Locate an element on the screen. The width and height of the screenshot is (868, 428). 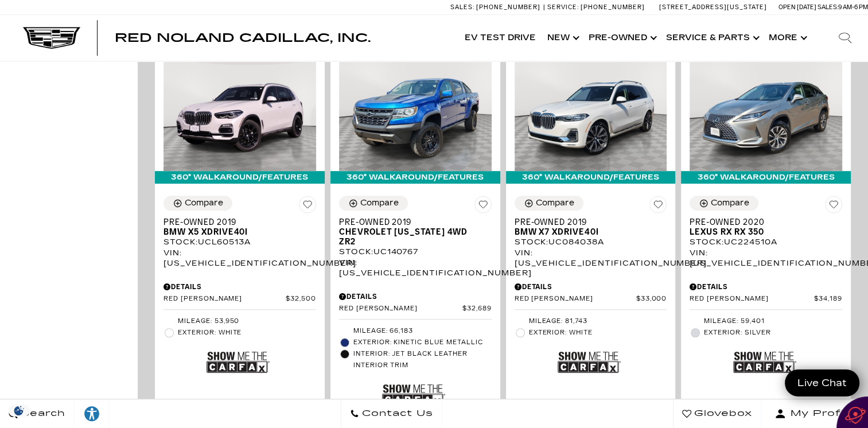
img: Opt-Out Icon is located at coordinates (19, 410).